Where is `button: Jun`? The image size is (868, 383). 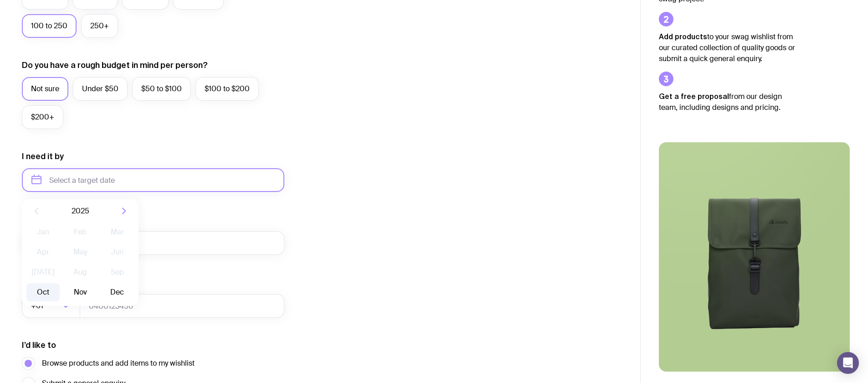 button: Jun is located at coordinates (117, 252).